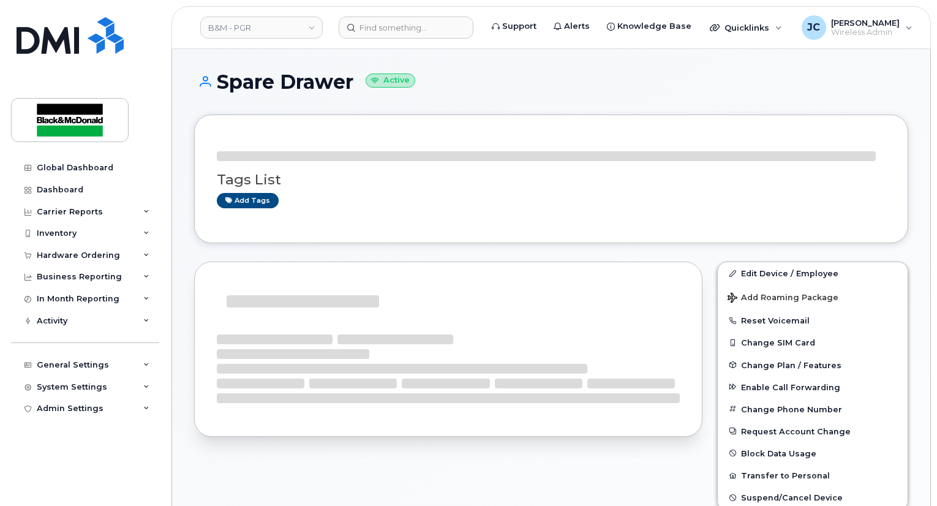 The image size is (937, 506). What do you see at coordinates (813, 342) in the screenshot?
I see `button: Change SIM Card` at bounding box center [813, 342].